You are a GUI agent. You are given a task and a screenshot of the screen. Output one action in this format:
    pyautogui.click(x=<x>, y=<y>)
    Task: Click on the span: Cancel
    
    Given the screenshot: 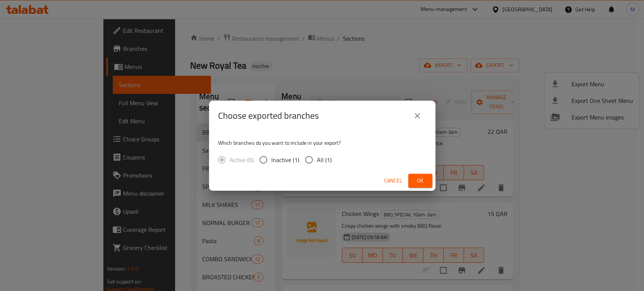 What is the action you would take?
    pyautogui.click(x=393, y=180)
    